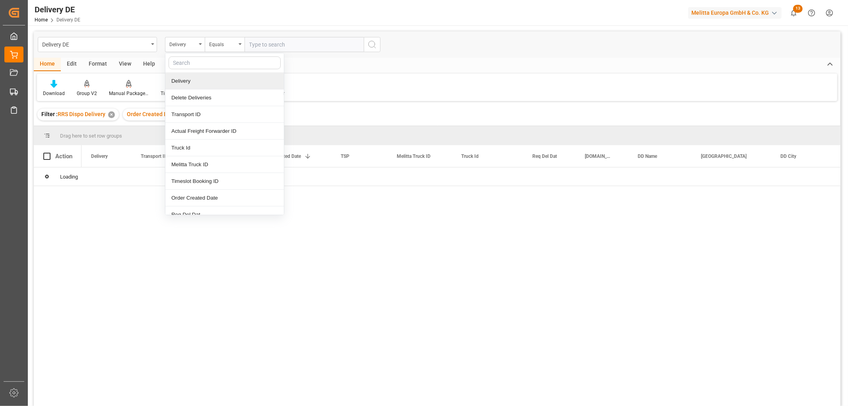 This screenshot has height=406, width=848. What do you see at coordinates (414, 156) in the screenshot?
I see `span: Melitta Truck ID` at bounding box center [414, 156].